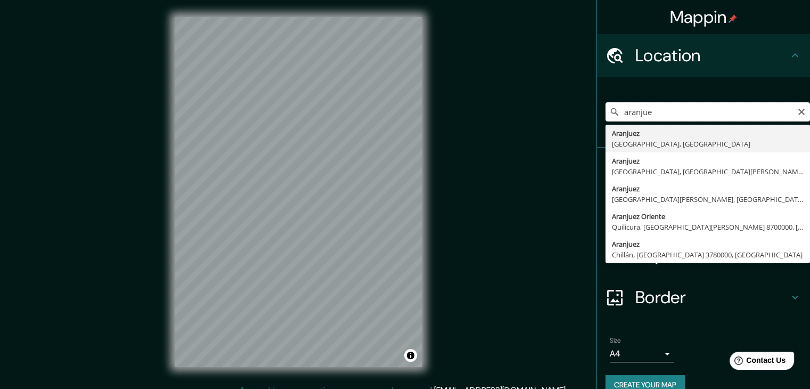 This screenshot has height=389, width=810. I want to click on div: Aranjuez Oriente, so click(708, 216).